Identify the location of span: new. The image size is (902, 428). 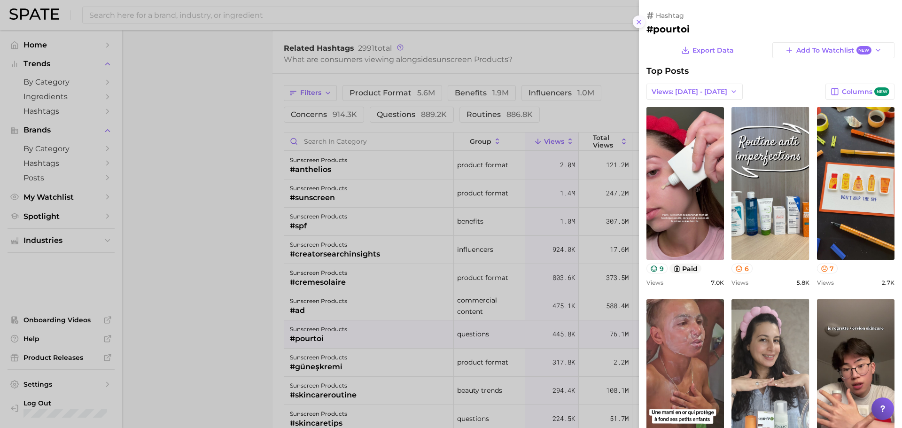
(882, 92).